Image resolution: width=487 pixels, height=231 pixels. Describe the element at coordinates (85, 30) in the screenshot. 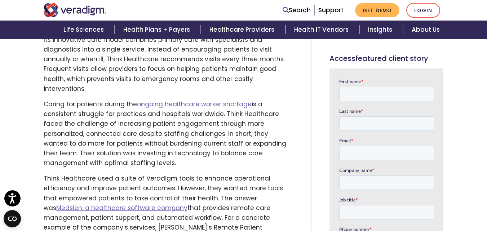

I see `a: Life Sciences` at that location.